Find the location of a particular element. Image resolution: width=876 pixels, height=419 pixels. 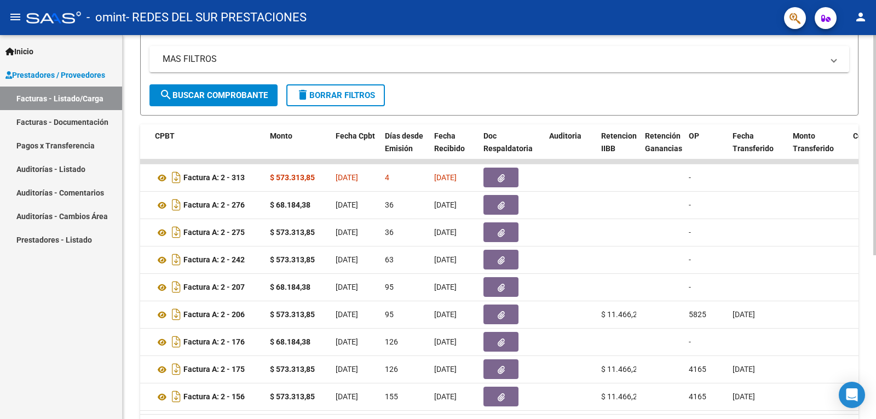

span: CPBT is located at coordinates (165, 136).